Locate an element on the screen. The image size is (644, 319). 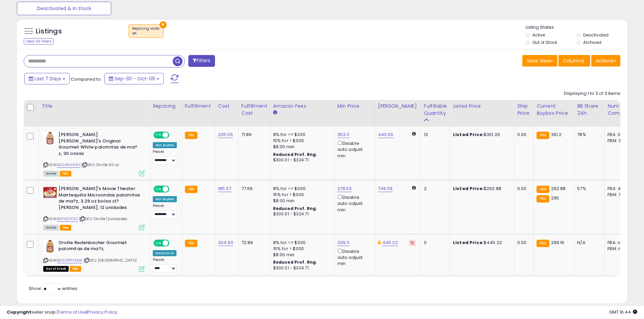
a: 279.53 is located at coordinates (345, 189).